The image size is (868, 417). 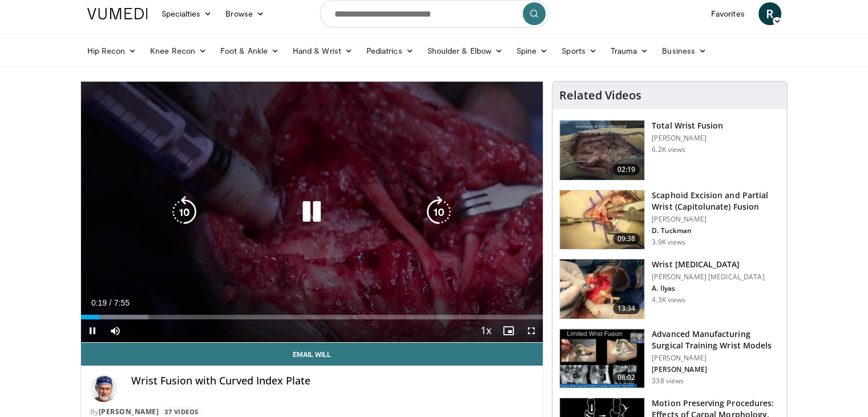 I want to click on button: Pause, so click(x=92, y=331).